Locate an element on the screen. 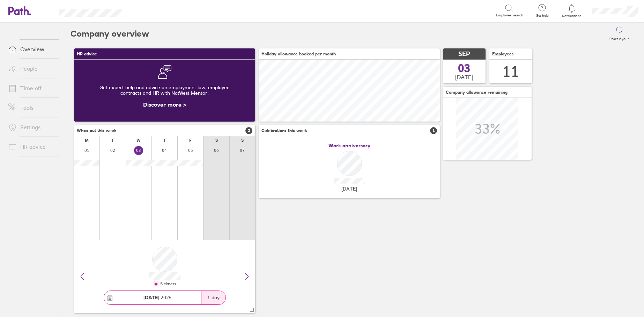 The image size is (644, 317). span: Get help is located at coordinates (542, 16).